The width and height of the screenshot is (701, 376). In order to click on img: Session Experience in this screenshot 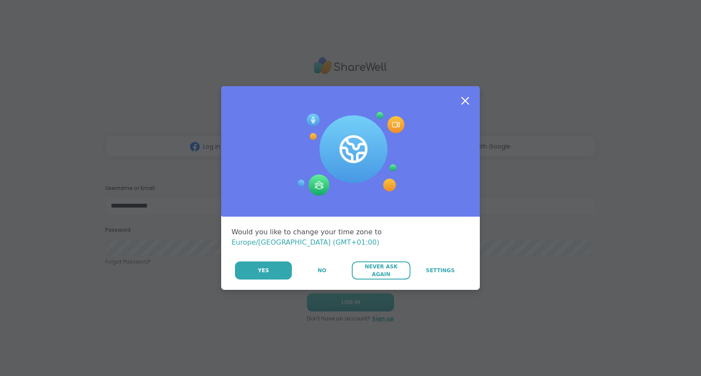, I will do `click(350, 154)`.